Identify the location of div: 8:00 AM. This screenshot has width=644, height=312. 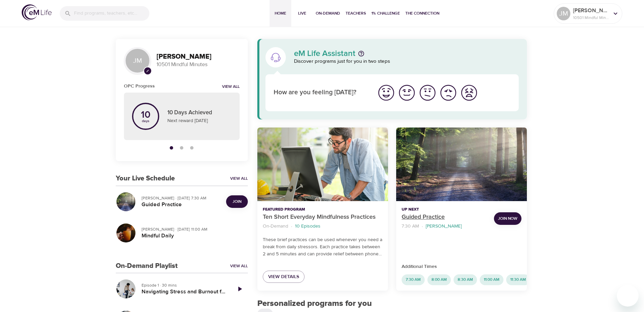
(439, 280).